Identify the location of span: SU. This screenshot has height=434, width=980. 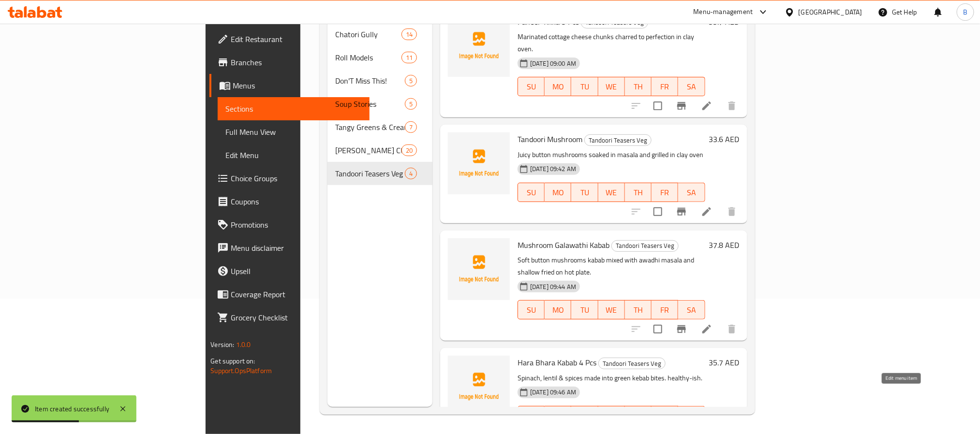
(531, 86).